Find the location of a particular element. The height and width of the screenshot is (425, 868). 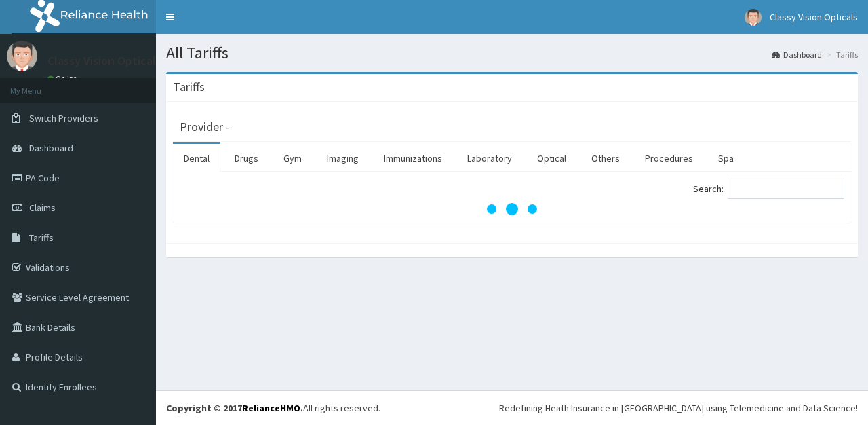

a: Spa is located at coordinates (726, 158).